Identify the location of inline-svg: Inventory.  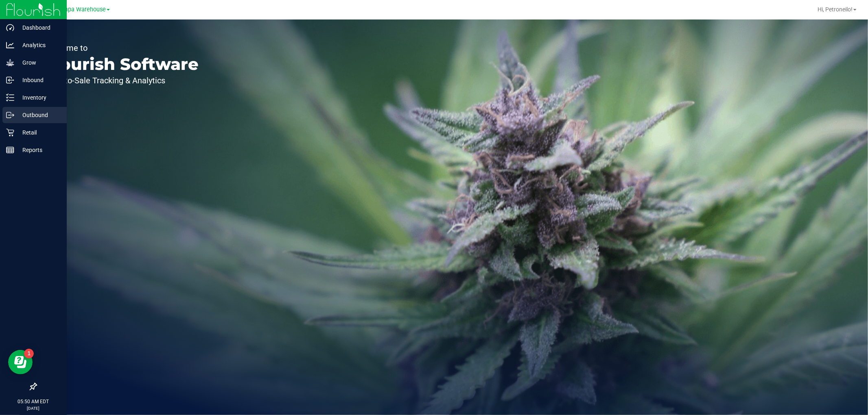
(10, 97).